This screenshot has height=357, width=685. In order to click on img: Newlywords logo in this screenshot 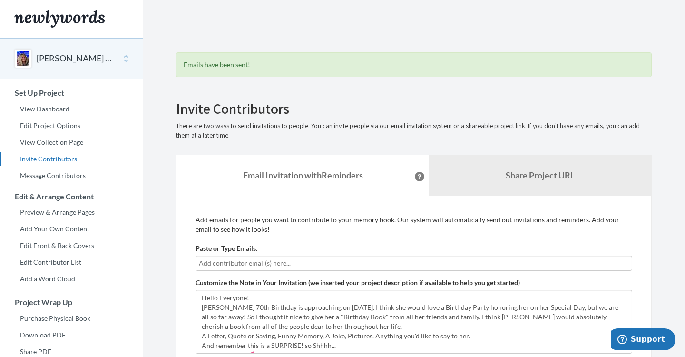, I will do `click(59, 19)`.